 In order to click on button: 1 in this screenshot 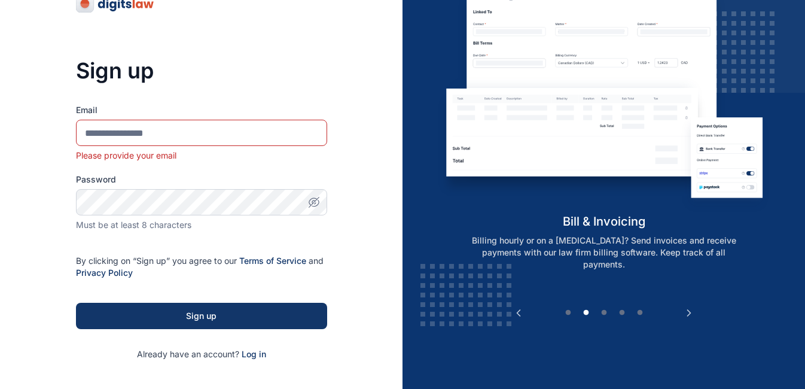, I will do `click(568, 313)`.